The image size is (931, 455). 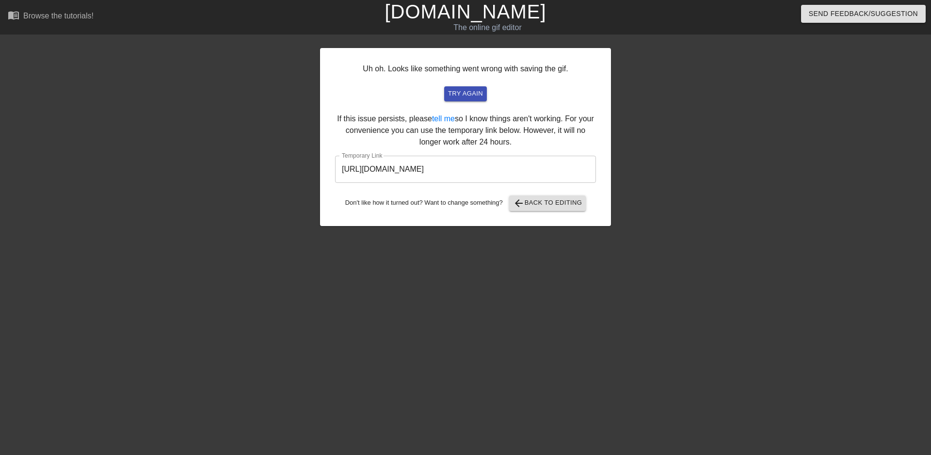 What do you see at coordinates (863, 14) in the screenshot?
I see `button: Send Feedback/Suggestion` at bounding box center [863, 14].